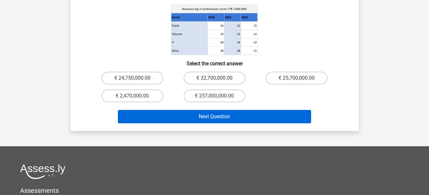 The height and width of the screenshot is (195, 429). Describe the element at coordinates (214, 117) in the screenshot. I see `button: Next Question` at that location.